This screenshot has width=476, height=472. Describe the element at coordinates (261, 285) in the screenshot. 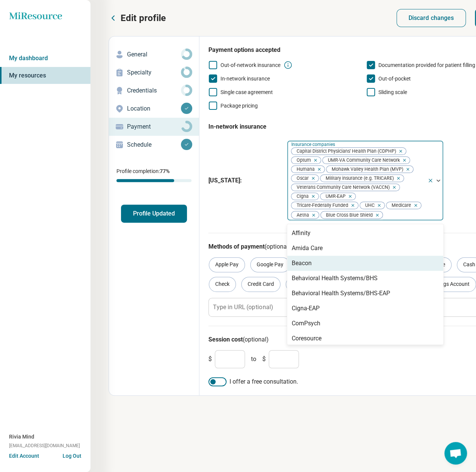

I see `div: Credit Card` at that location.